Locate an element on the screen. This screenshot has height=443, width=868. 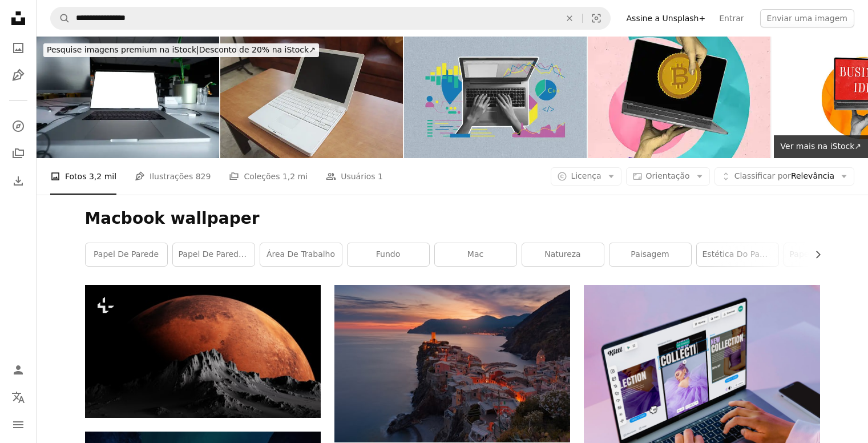
img: Maquete do MacBook no escritório is located at coordinates (128, 97).